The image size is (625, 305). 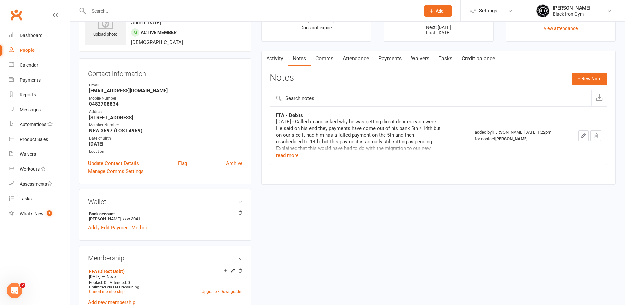 What do you see at coordinates (166, 104) in the screenshot?
I see `strong: 0482708834` at bounding box center [166, 104].